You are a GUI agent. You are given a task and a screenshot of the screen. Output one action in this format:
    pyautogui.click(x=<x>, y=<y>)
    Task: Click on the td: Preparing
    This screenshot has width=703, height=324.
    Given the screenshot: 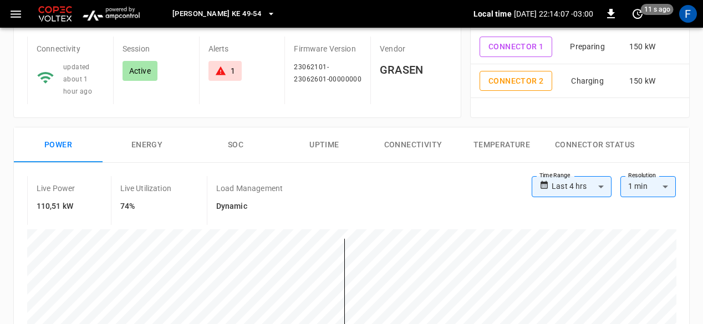 What is the action you would take?
    pyautogui.click(x=587, y=47)
    